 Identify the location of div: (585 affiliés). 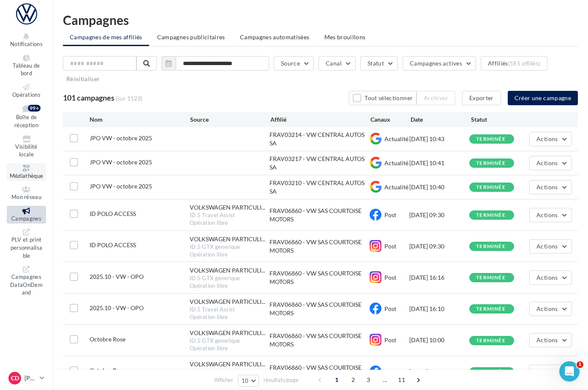
(524, 63).